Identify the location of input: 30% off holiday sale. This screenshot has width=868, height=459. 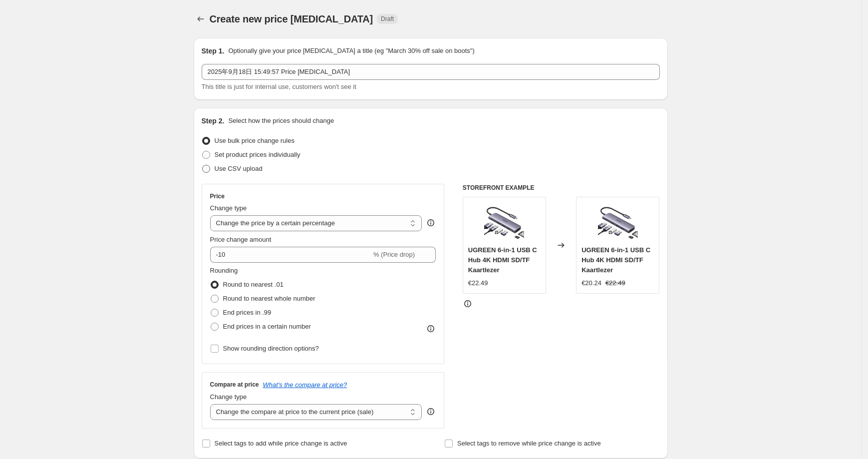
(431, 72).